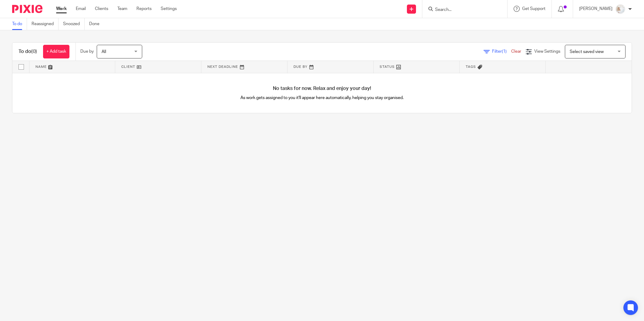  What do you see at coordinates (504, 51) in the screenshot?
I see `span: (1)` at bounding box center [504, 51].